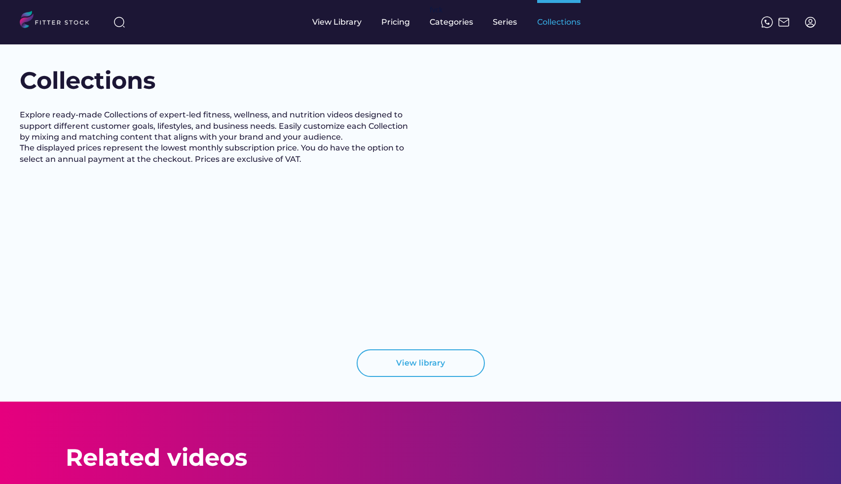  What do you see at coordinates (810, 22) in the screenshot?
I see `img: profile-circle.svg` at bounding box center [810, 22].